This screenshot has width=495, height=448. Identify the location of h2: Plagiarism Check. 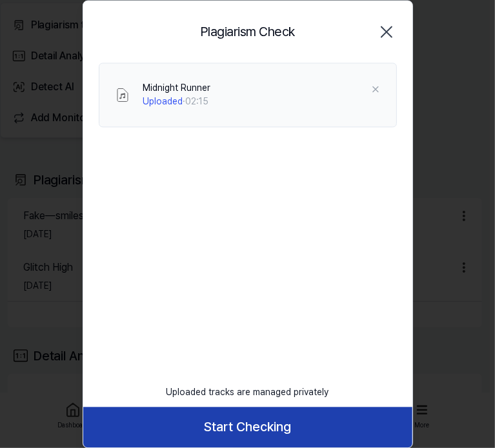
(247, 31).